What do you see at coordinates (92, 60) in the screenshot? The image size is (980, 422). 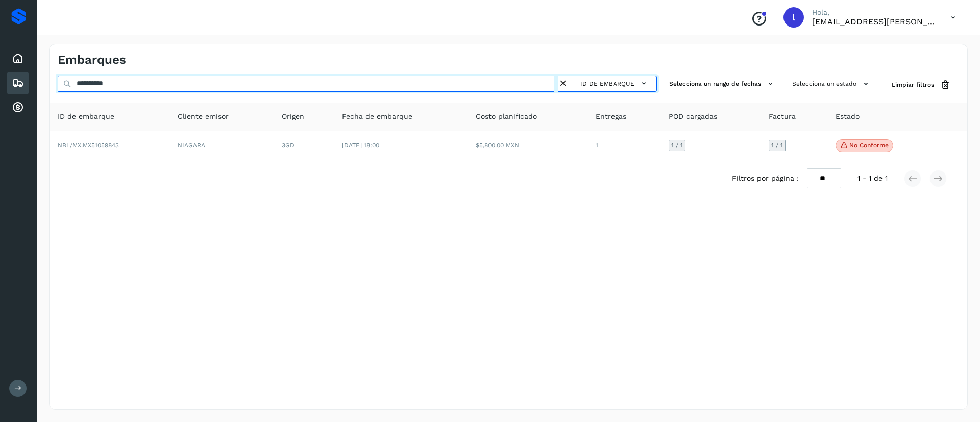 I see `h4: Embarques` at bounding box center [92, 60].